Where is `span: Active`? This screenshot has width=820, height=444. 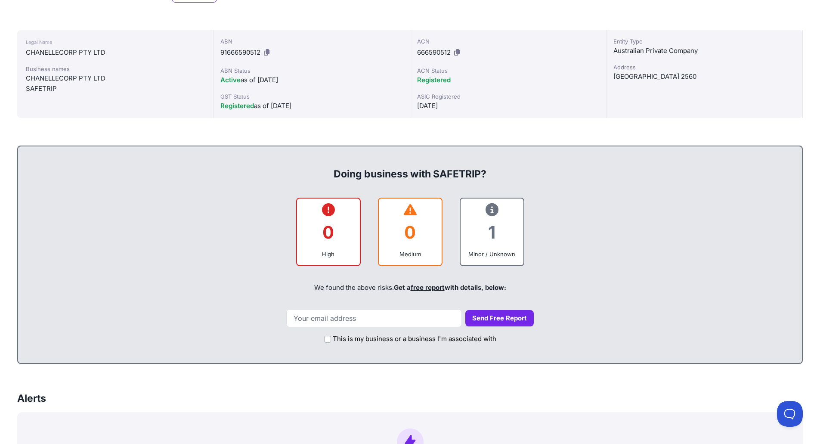
span: Active is located at coordinates (230, 80).